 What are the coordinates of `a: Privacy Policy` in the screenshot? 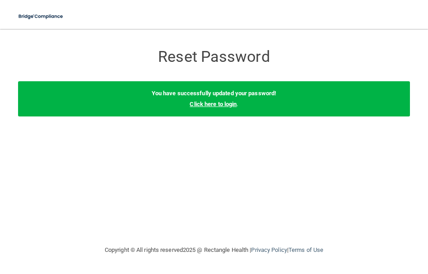 It's located at (269, 250).